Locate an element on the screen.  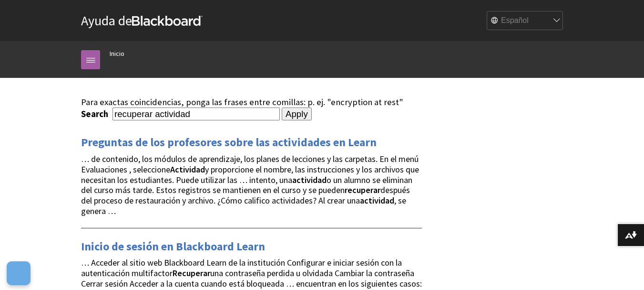
strong: Blackboard is located at coordinates (167, 20).